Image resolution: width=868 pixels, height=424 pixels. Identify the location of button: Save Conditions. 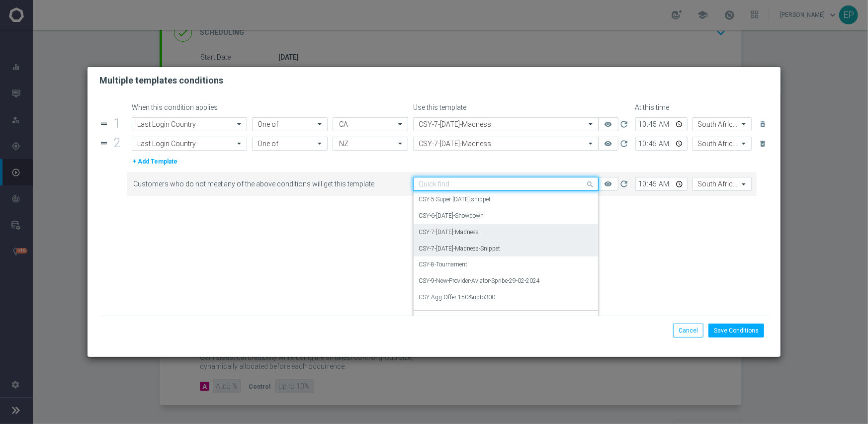
(736, 331).